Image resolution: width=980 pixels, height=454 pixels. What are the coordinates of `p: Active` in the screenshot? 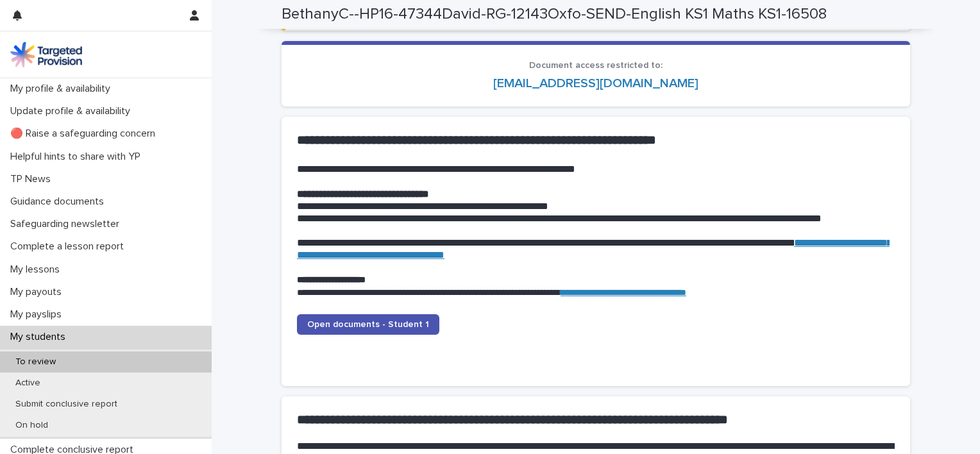 It's located at (28, 383).